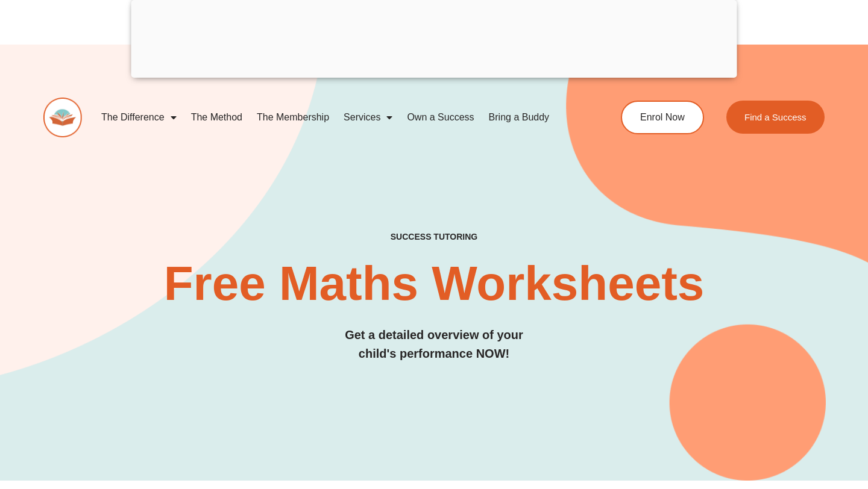  I want to click on h3: Get a detailed overview of your child's performance NOW!, so click(434, 345).